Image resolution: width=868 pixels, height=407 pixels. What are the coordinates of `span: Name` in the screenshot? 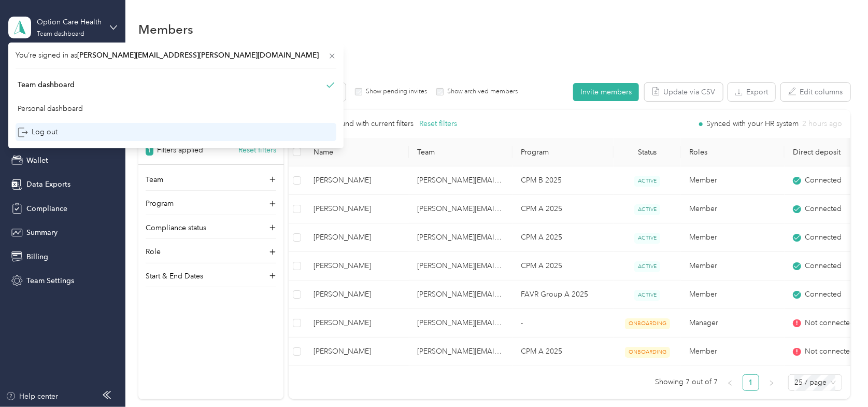 It's located at (357, 151).